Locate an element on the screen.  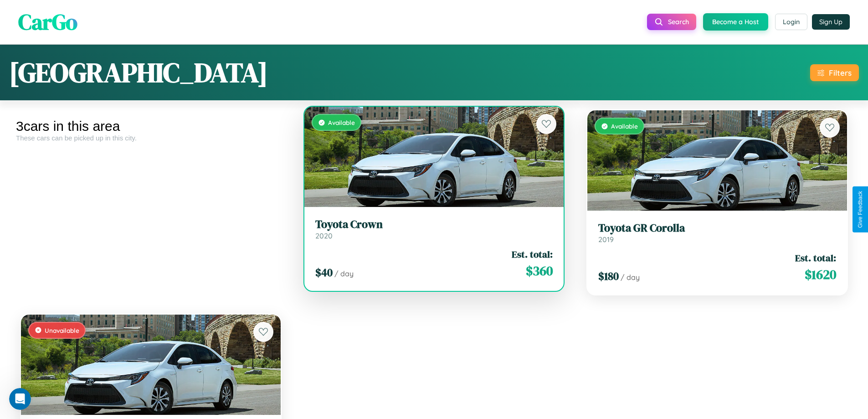
div: 3 cars in this area is located at coordinates (151, 126).